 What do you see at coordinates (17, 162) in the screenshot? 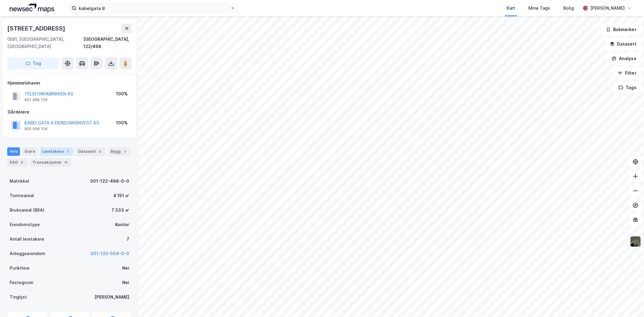
I see `div: ESG` at bounding box center [17, 162].